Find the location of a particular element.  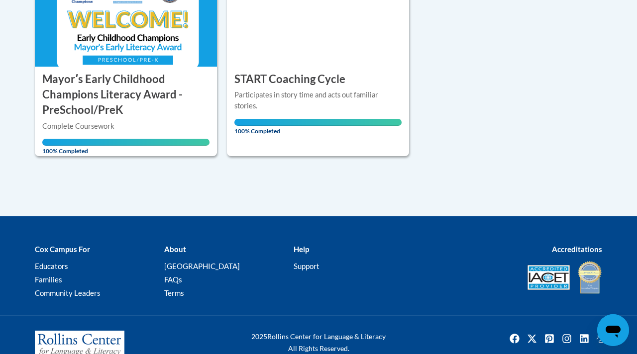

img: Twitter icon is located at coordinates (532, 339).